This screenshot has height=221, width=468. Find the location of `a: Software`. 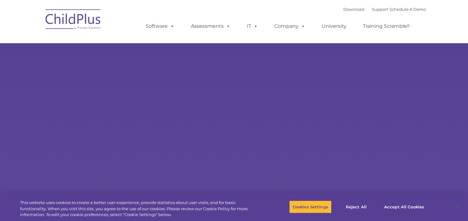

a: Software is located at coordinates (160, 26).